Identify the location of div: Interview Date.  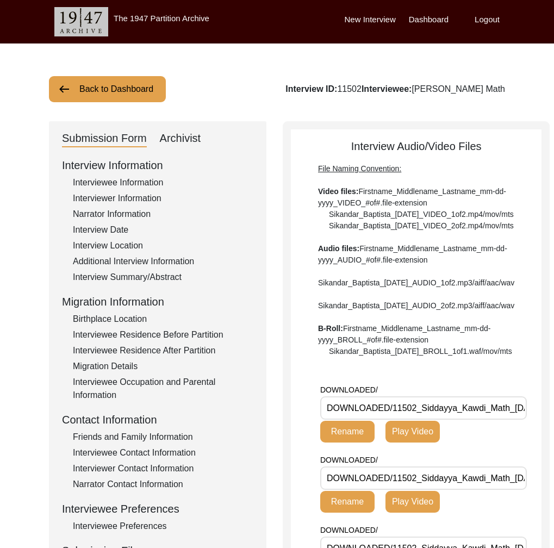
(163, 230).